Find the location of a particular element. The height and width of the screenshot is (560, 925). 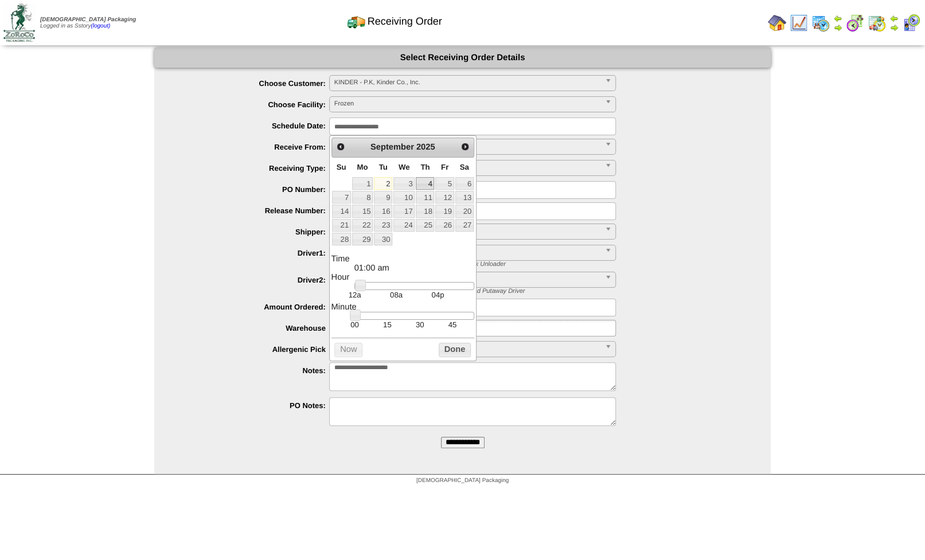

dt: Minute is located at coordinates (403, 307).